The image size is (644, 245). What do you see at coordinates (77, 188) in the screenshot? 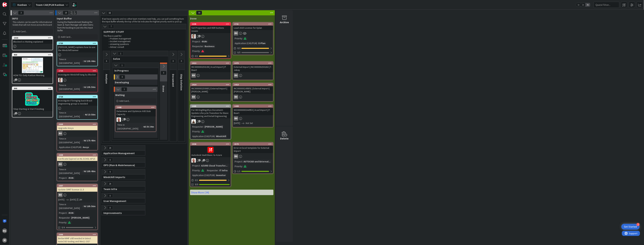
I see `div: 1667Update SIMIT license 11.3` at bounding box center [77, 188].